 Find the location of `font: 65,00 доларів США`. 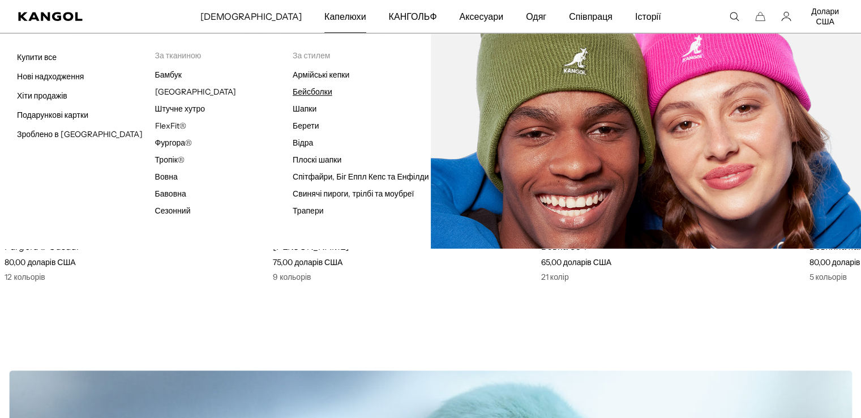

font: 65,00 доларів США is located at coordinates (576, 262).